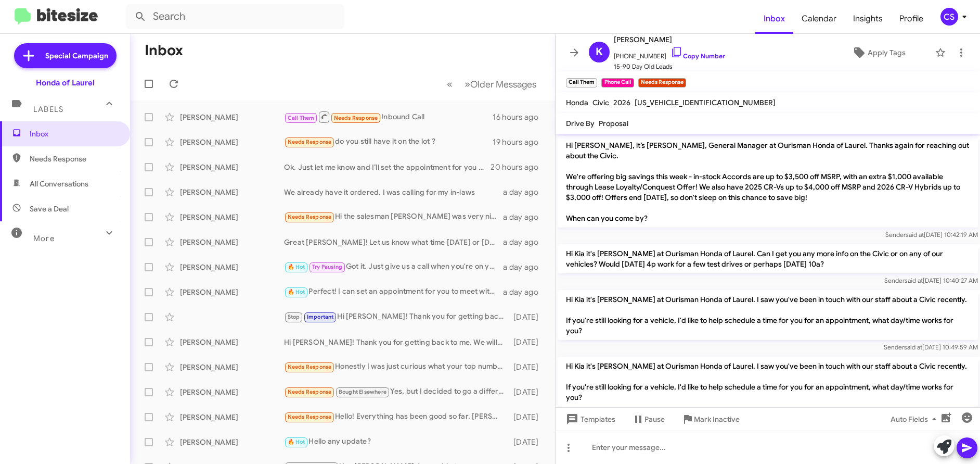 Image resolution: width=980 pixels, height=464 pixels. What do you see at coordinates (294, 316) in the screenshot?
I see `span: Stop` at bounding box center [294, 316].